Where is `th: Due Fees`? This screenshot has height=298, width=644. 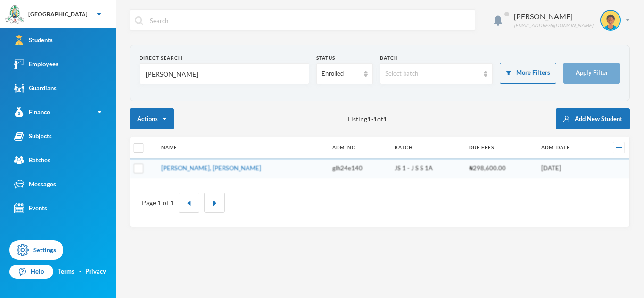 th: Due Fees is located at coordinates (500, 148).